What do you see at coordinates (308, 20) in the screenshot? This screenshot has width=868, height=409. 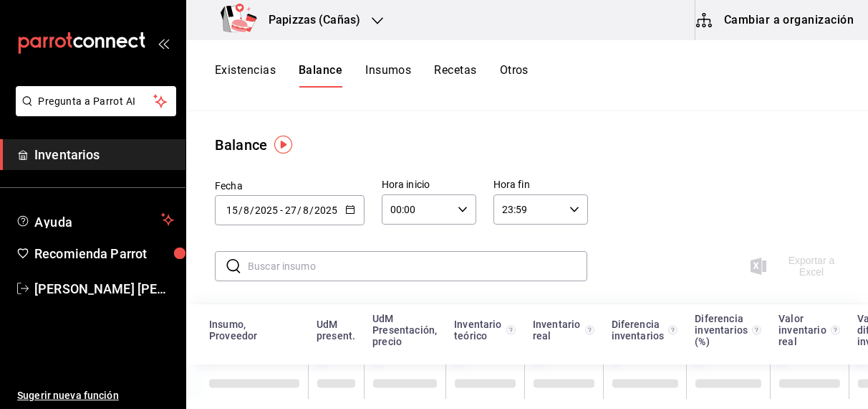 I see `h3: Papizzas (Cañas)` at bounding box center [308, 20].